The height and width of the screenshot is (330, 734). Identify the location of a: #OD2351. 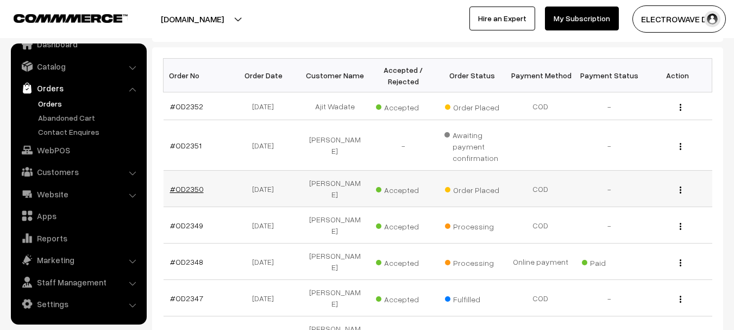
(186, 145).